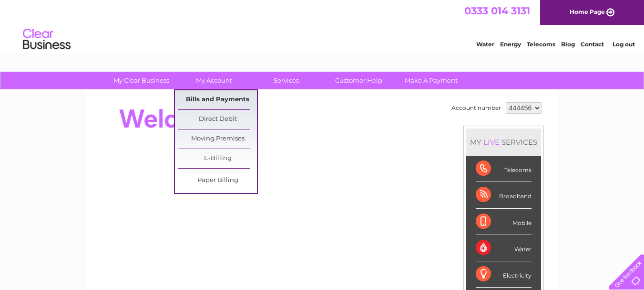 The image size is (644, 290). Describe the element at coordinates (286, 80) in the screenshot. I see `a: Services` at that location.